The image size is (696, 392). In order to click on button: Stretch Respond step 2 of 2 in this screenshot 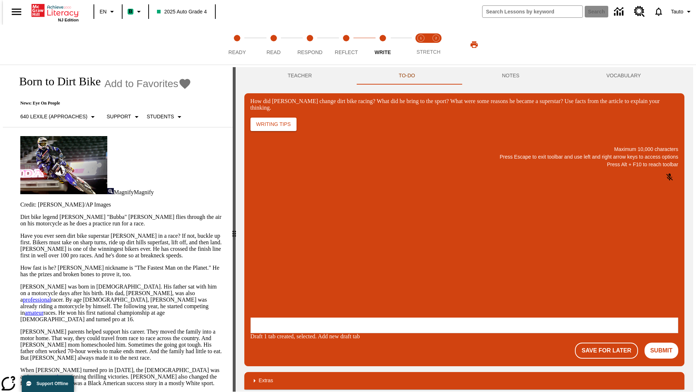, I will do `click(436, 45)`.